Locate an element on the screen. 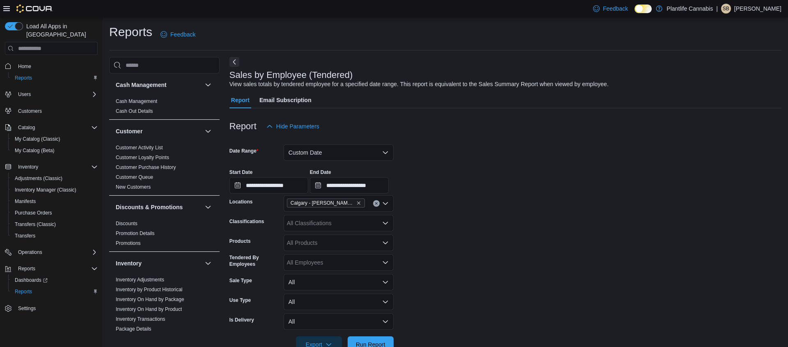 This screenshot has height=347, width=788. a: Settings is located at coordinates (27, 309).